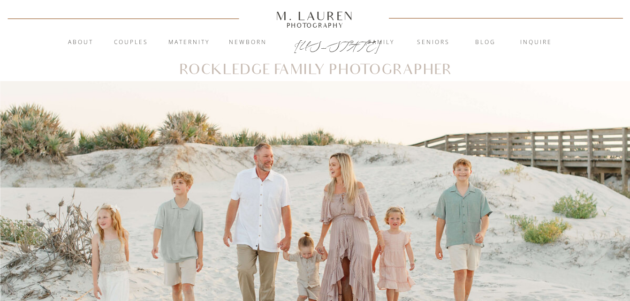  What do you see at coordinates (248, 43) in the screenshot?
I see `a: Newborn` at bounding box center [248, 43].